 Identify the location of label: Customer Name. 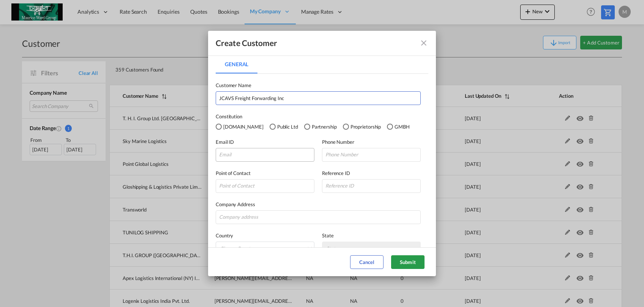
(318, 85).